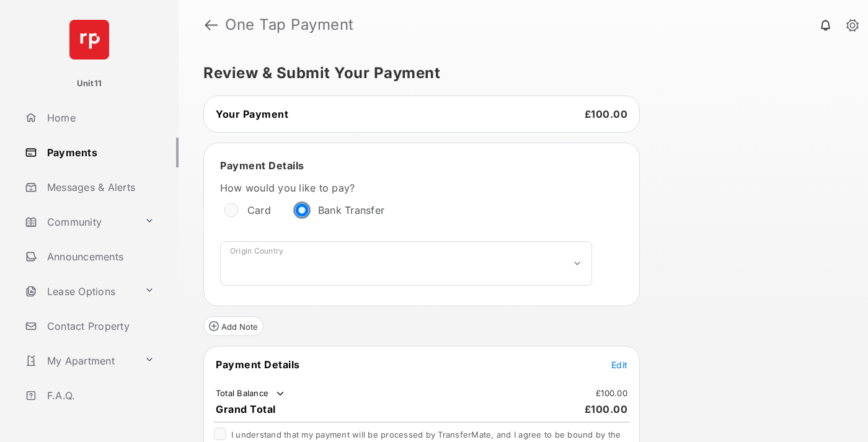  Describe the element at coordinates (619, 365) in the screenshot. I see `span: Edit` at that location.